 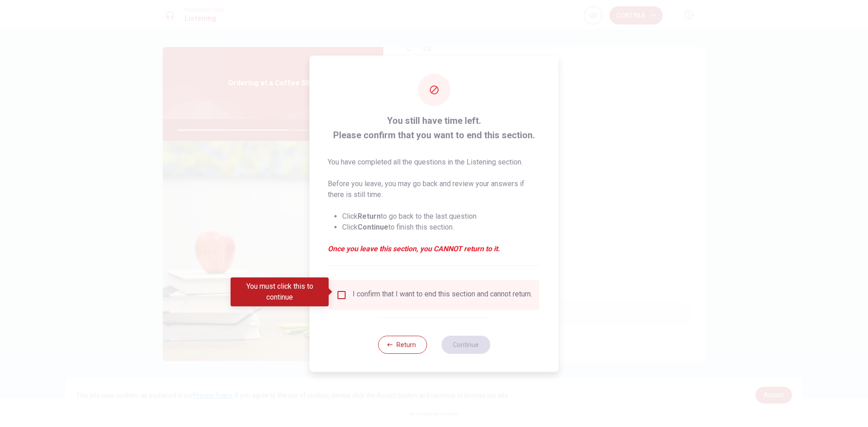 What do you see at coordinates (402, 345) in the screenshot?
I see `button: Return` at bounding box center [402, 345].